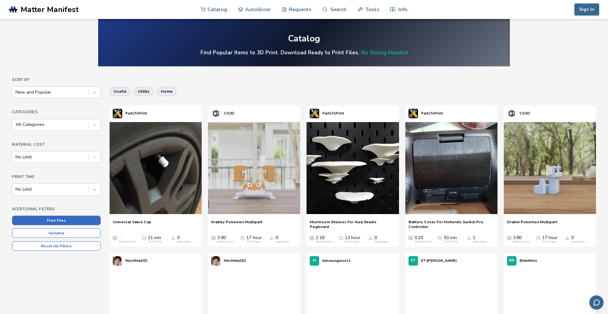  What do you see at coordinates (423, 240) in the screenshot?
I see `div: 0.20` at bounding box center [423, 240].